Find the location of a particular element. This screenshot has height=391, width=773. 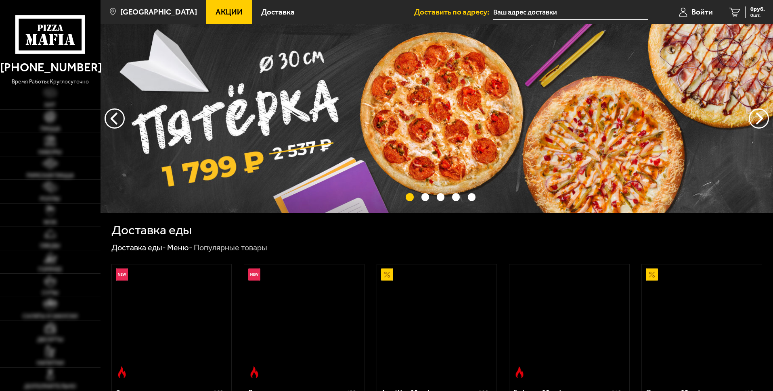

a: НовинкаОстрое блюдоРимская с мясным ассорти is located at coordinates (304, 324).